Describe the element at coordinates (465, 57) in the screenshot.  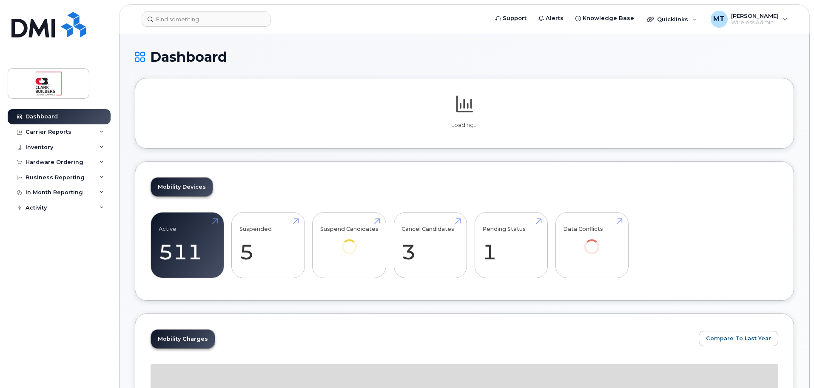
I see `h1: Dashboard` at that location.